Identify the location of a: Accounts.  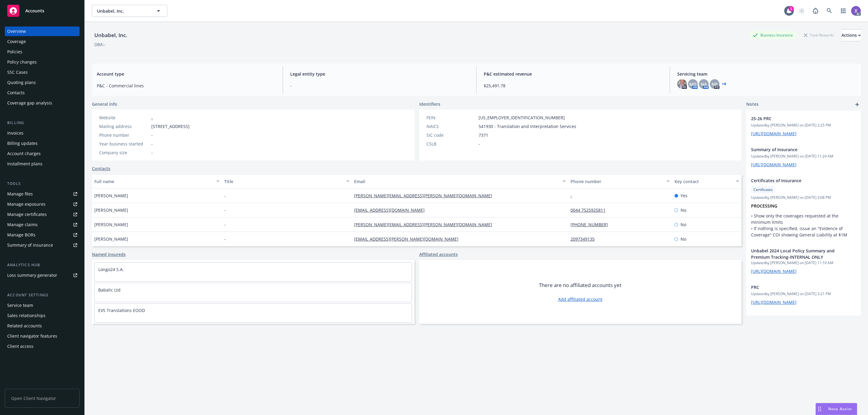
(42, 11).